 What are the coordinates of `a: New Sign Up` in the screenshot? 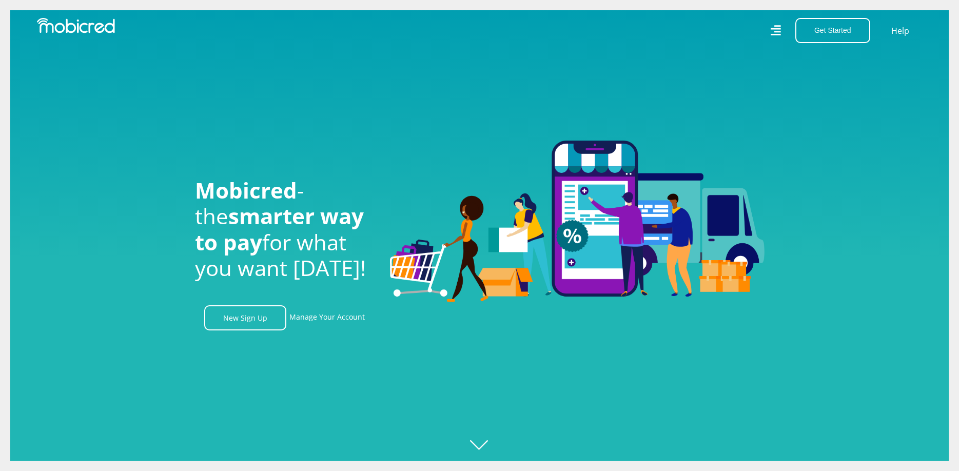 It's located at (245, 318).